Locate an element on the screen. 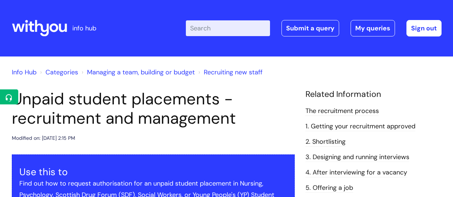 This screenshot has width=453, height=197. a: The recruitment process is located at coordinates (342, 111).